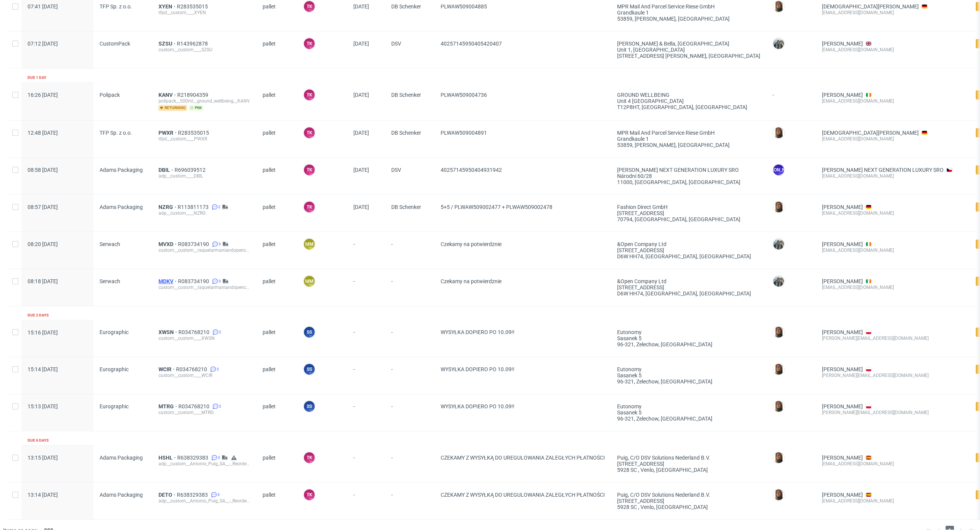 This screenshot has height=530, width=980. What do you see at coordinates (309, 281) in the screenshot?
I see `figcaption: MM` at bounding box center [309, 281].